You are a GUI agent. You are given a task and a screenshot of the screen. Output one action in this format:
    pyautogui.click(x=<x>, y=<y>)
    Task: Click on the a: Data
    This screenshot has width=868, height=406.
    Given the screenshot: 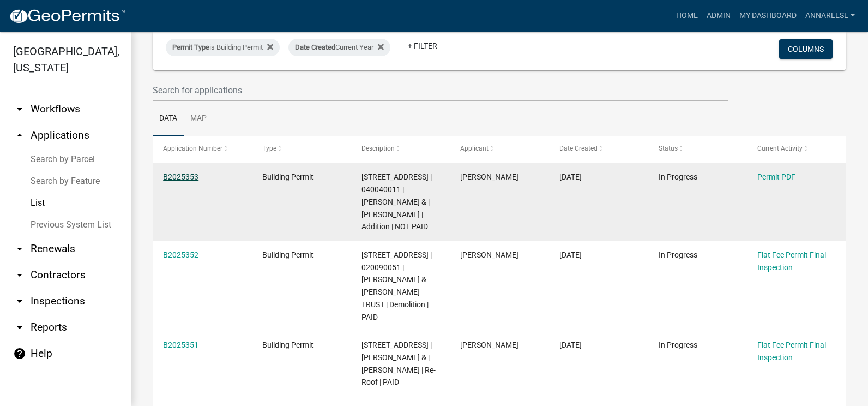 What is the action you would take?
    pyautogui.click(x=168, y=119)
    